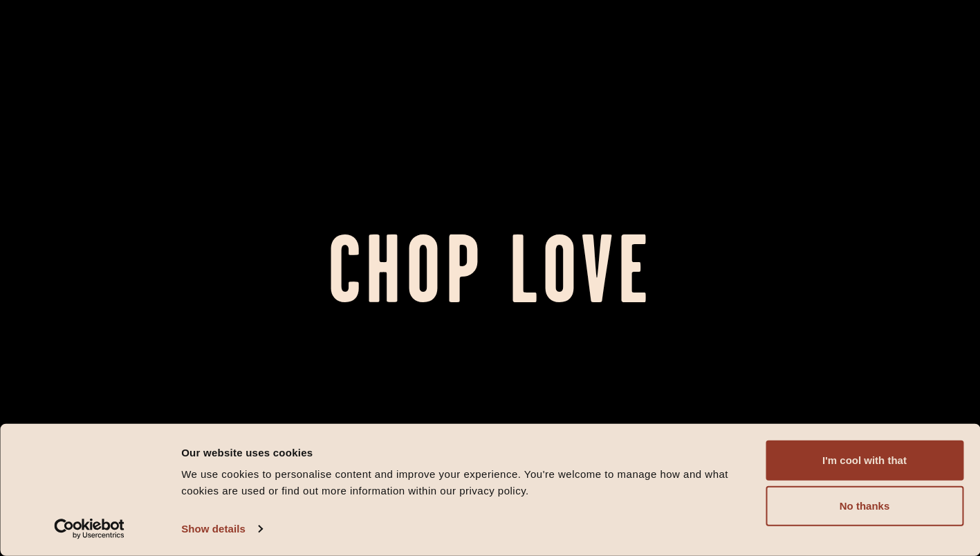 Image resolution: width=980 pixels, height=556 pixels. I want to click on div: Our website uses cookies, so click(466, 452).